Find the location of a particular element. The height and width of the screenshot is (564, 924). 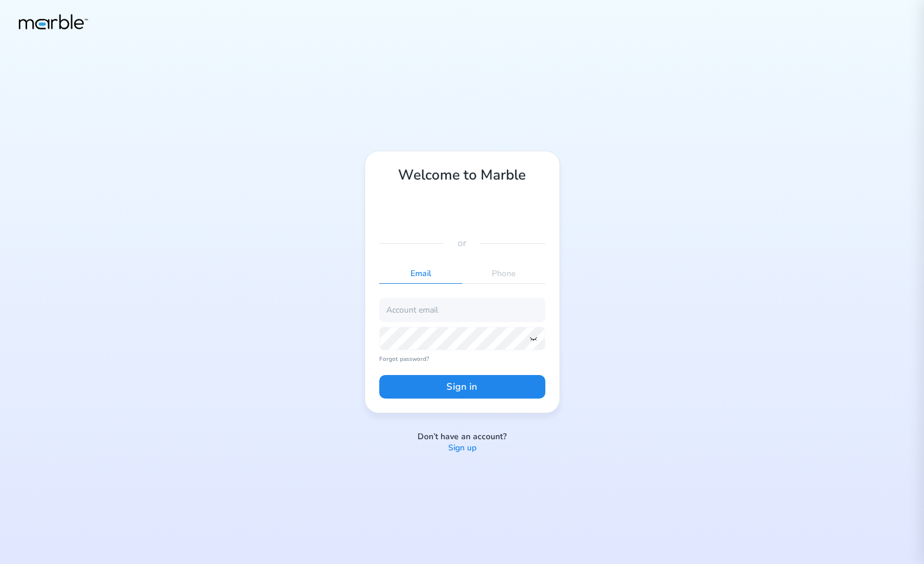

p: Email is located at coordinates (421, 274).